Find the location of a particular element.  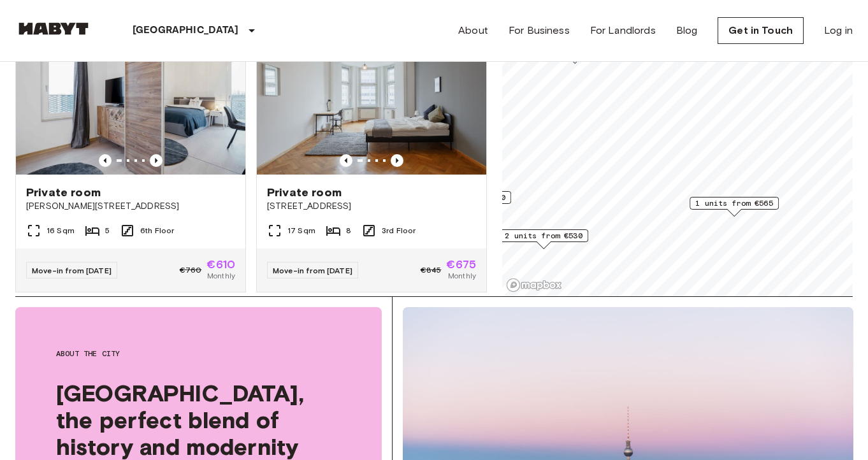

img: Habyt is located at coordinates (53, 29).